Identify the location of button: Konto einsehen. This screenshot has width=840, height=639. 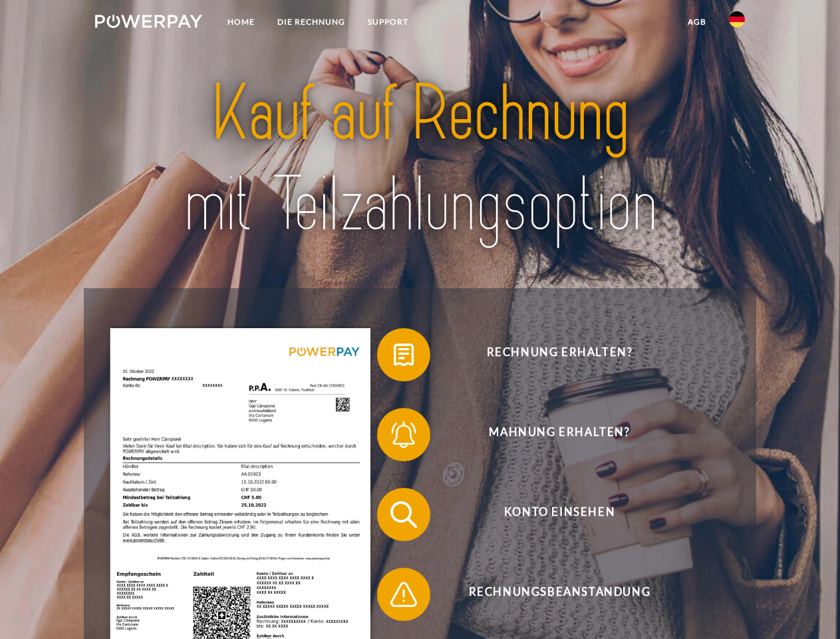
(550, 514).